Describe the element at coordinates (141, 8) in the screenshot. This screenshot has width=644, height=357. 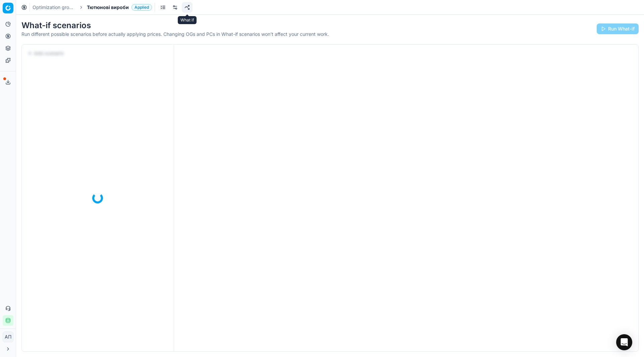
I see `span: Applied` at that location.